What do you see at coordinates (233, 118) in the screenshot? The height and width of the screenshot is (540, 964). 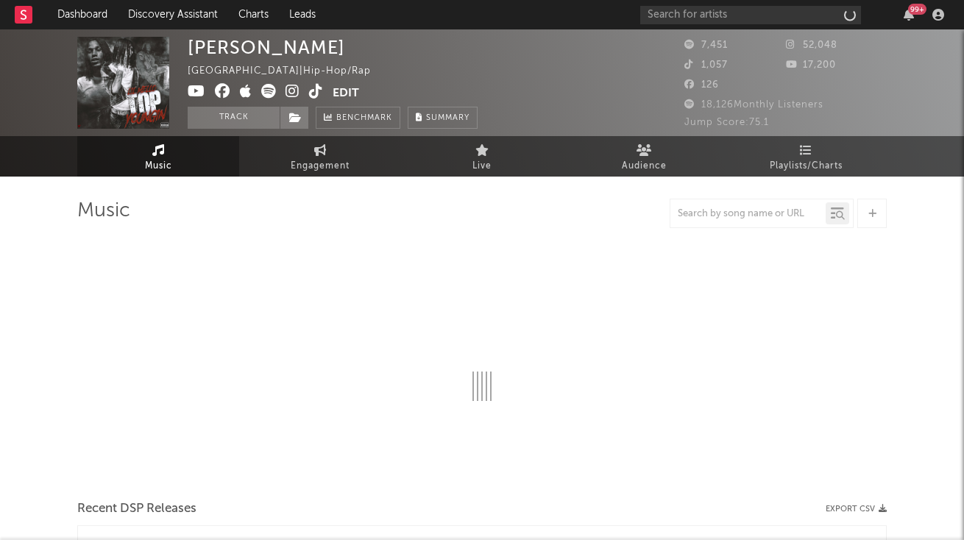 I see `button: Track` at bounding box center [233, 118].